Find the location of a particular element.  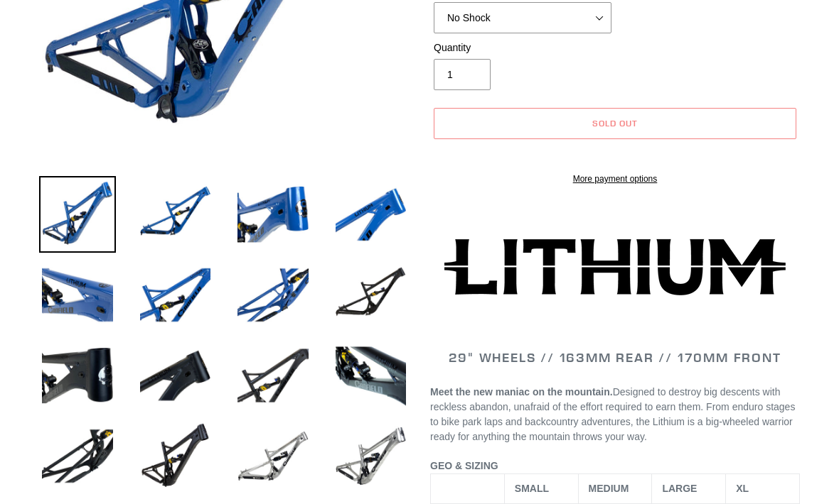

label: Quantity is located at coordinates (522, 48).